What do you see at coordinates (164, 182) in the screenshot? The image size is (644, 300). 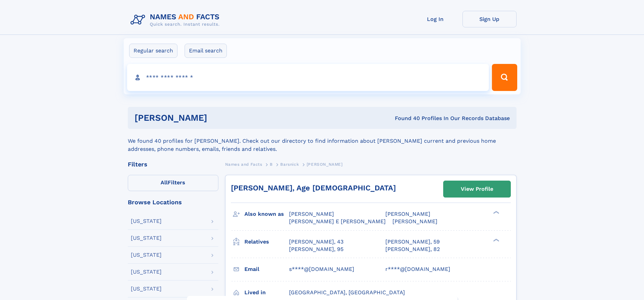 I see `span: All` at bounding box center [164, 182].